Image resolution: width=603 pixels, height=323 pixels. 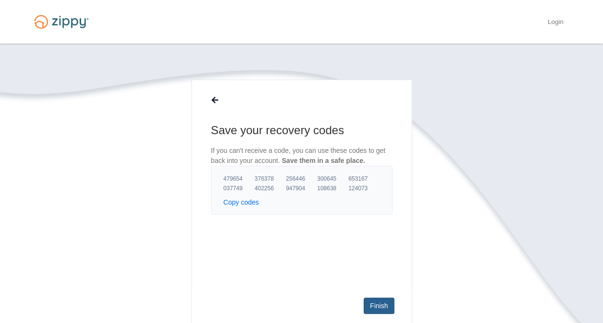 What do you see at coordinates (270, 179) in the screenshot?
I see `span: 376378` at bounding box center [270, 179].